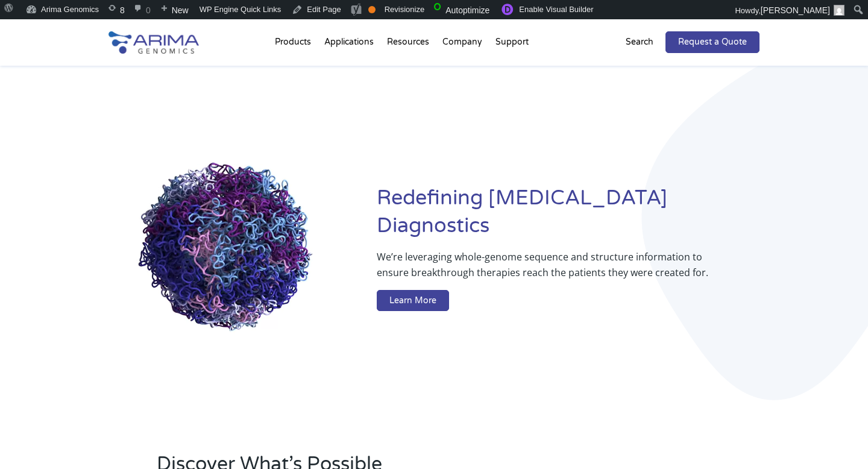 The image size is (868, 469). Describe the element at coordinates (413, 301) in the screenshot. I see `a: Learn More` at that location.